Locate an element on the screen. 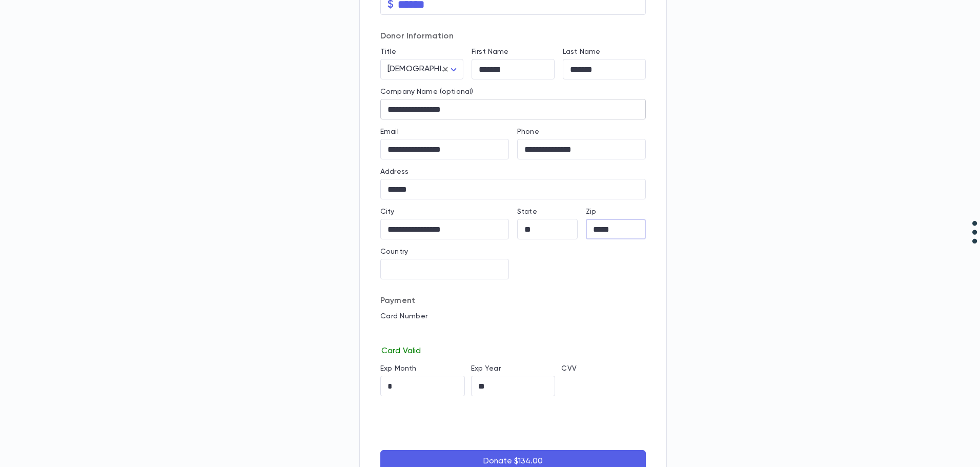 The width and height of the screenshot is (980, 467). label: Phone is located at coordinates (528, 132).